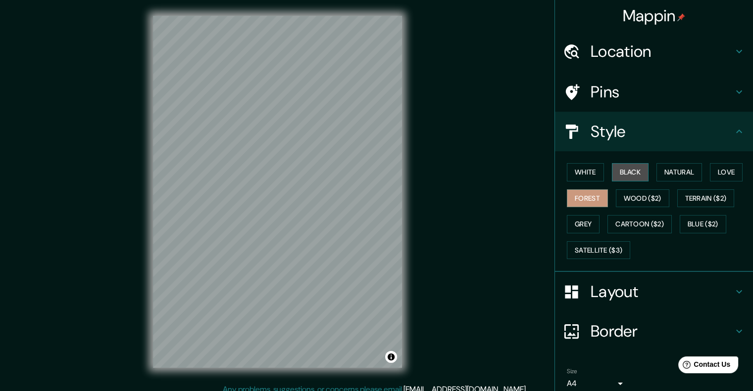 The image size is (753, 391). Describe the element at coordinates (654, 16) in the screenshot. I see `h4: Mappin` at that location.